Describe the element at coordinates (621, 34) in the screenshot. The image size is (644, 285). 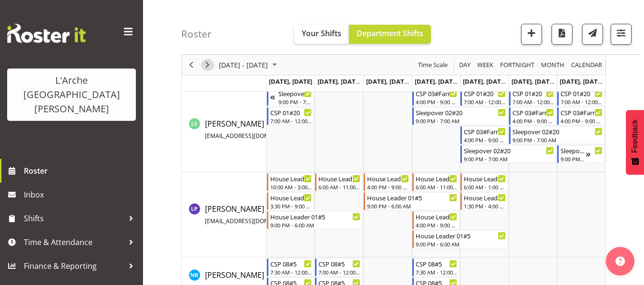
I see `button: Filter Shifts` at that location.